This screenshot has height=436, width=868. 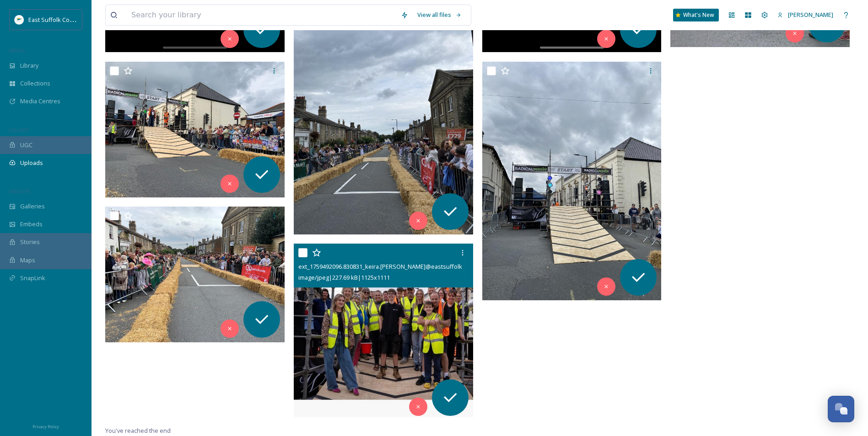 What do you see at coordinates (32, 163) in the screenshot?
I see `span: Uploads` at bounding box center [32, 163].